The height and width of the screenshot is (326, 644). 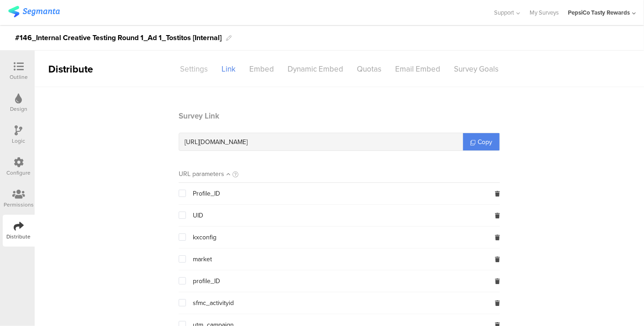 What do you see at coordinates (34, 11) in the screenshot?
I see `img: segmanta logo` at bounding box center [34, 11].